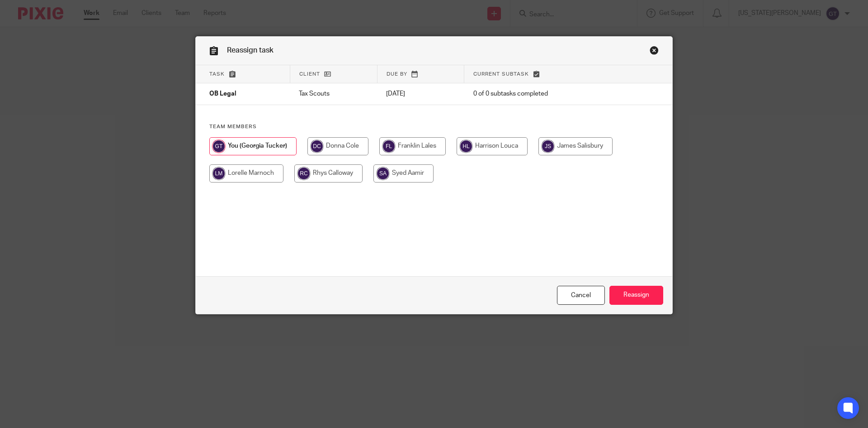 This screenshot has height=428, width=868. I want to click on h4: Team members, so click(434, 127).